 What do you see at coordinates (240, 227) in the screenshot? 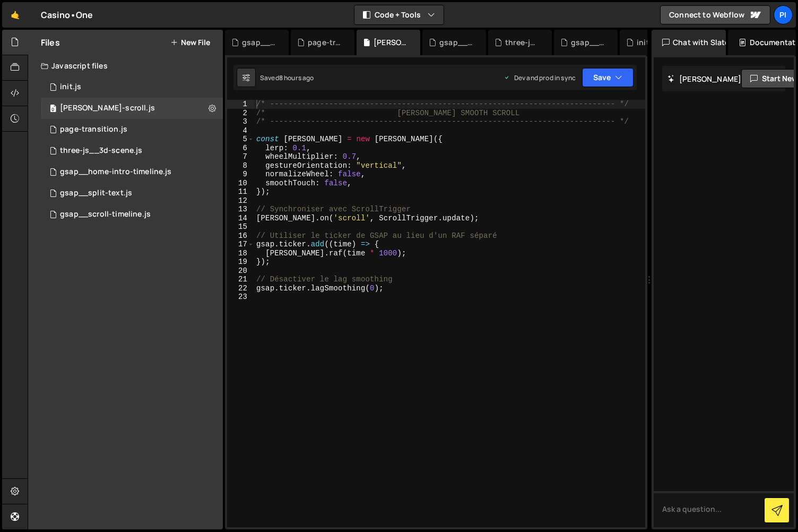
I see `div: 15` at bounding box center [240, 227].